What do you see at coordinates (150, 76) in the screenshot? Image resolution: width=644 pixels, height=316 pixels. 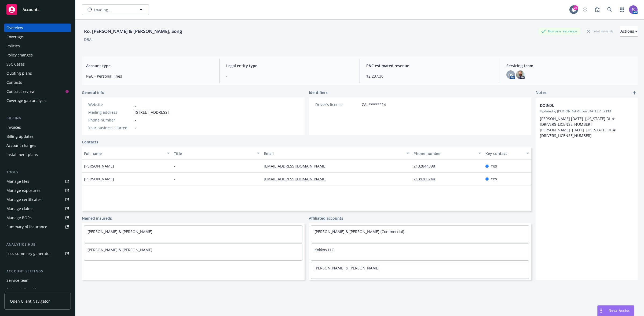 I see `span: P&C - Personal lines` at bounding box center [150, 76].